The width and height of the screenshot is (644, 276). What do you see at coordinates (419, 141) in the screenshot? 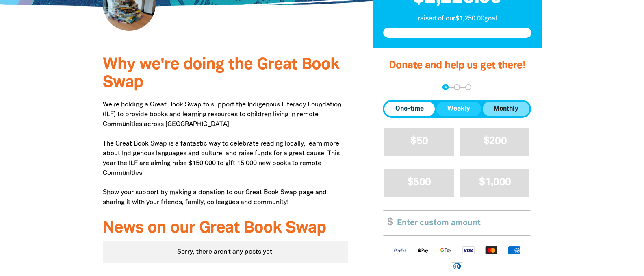
I see `span: $50` at bounding box center [419, 141].